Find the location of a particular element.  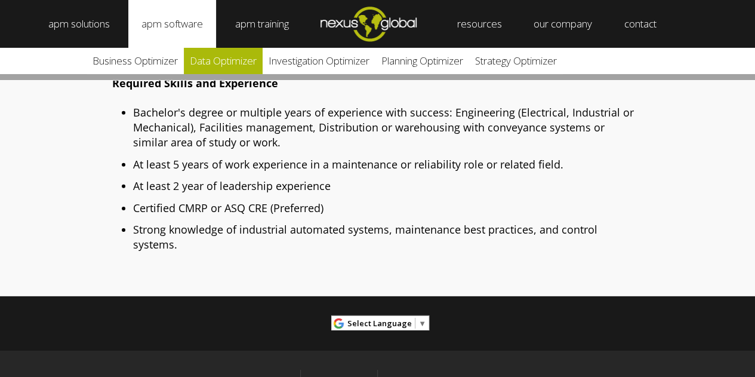

li: Strong knowledge of industrial automated systems, maintenance best practices, and control systems. is located at coordinates (385, 237).